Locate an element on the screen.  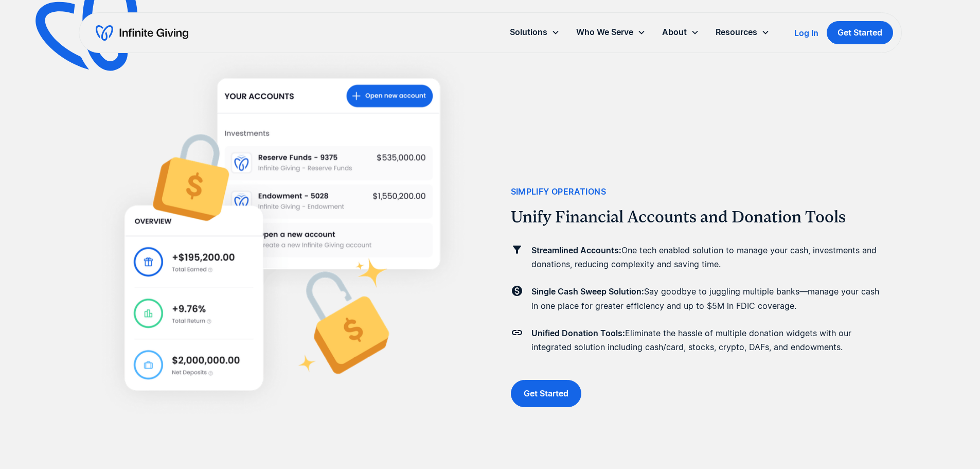
a: home is located at coordinates (142, 33).